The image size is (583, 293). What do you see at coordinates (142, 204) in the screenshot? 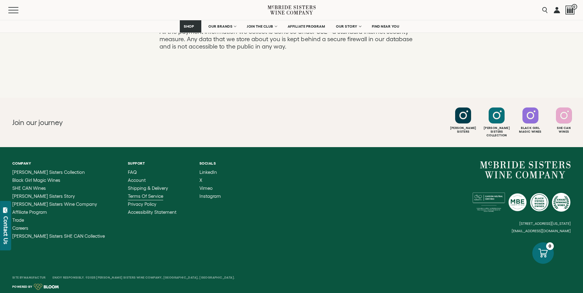
I see `span: Privacy Policy` at bounding box center [142, 204].